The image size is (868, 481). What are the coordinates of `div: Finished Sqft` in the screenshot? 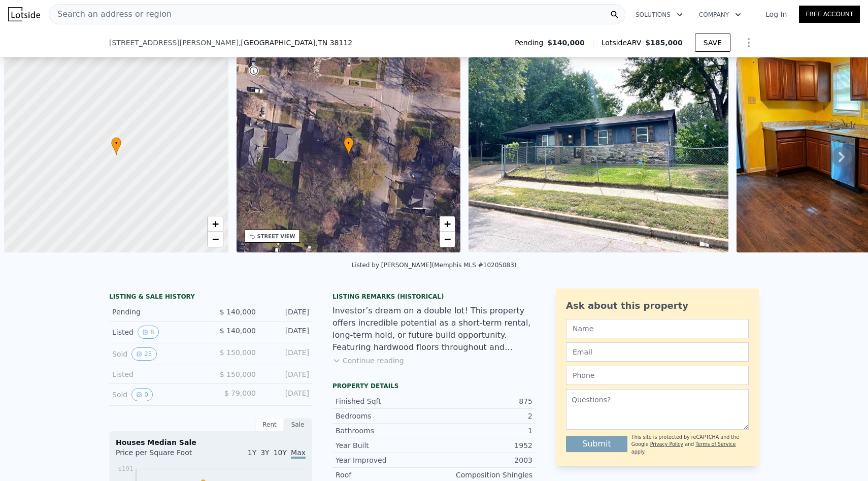 It's located at (384, 401).